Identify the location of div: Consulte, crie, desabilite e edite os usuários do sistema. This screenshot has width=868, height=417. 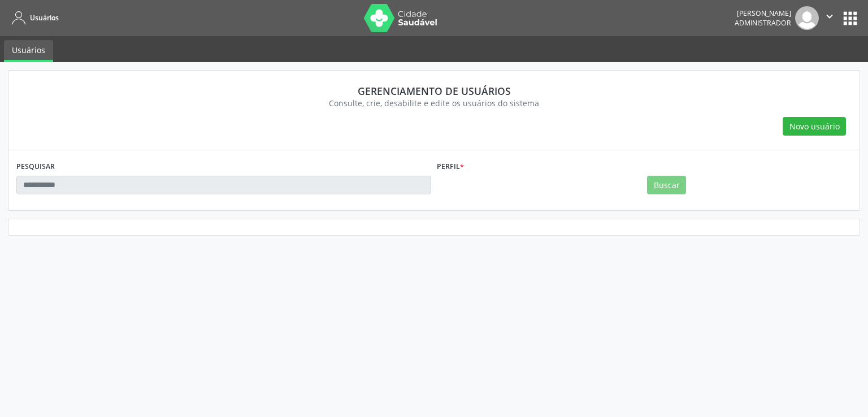
(434, 103).